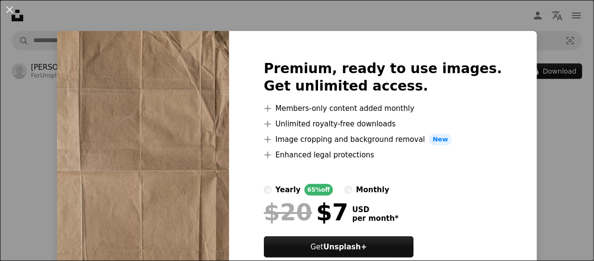 This screenshot has width=594, height=261. I want to click on span: $20, so click(288, 212).